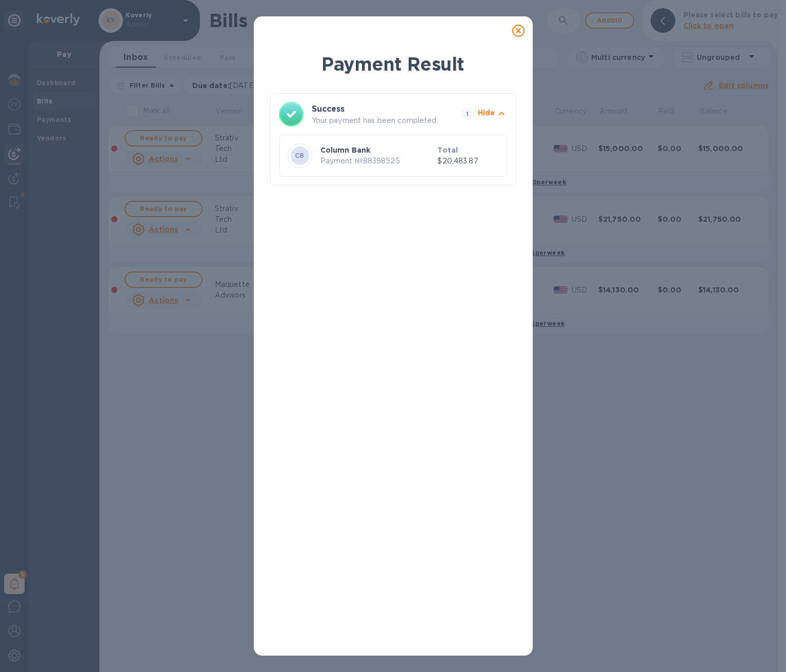  I want to click on h3: Success, so click(377, 109).